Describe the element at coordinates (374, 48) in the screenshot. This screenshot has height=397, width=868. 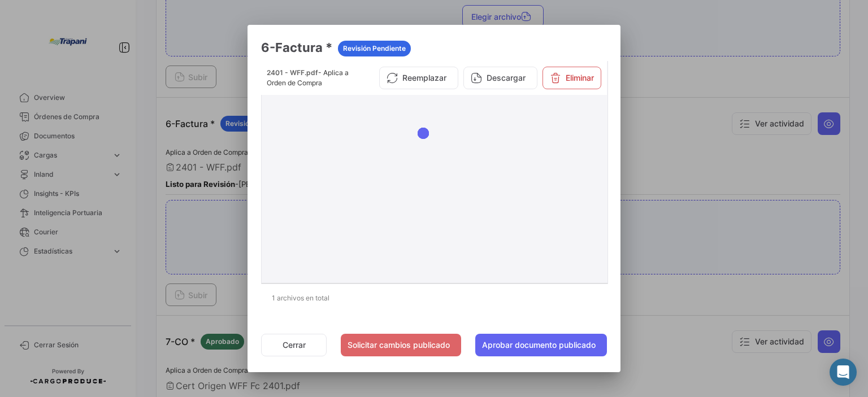
I see `span: Revisión Pendiente` at that location.